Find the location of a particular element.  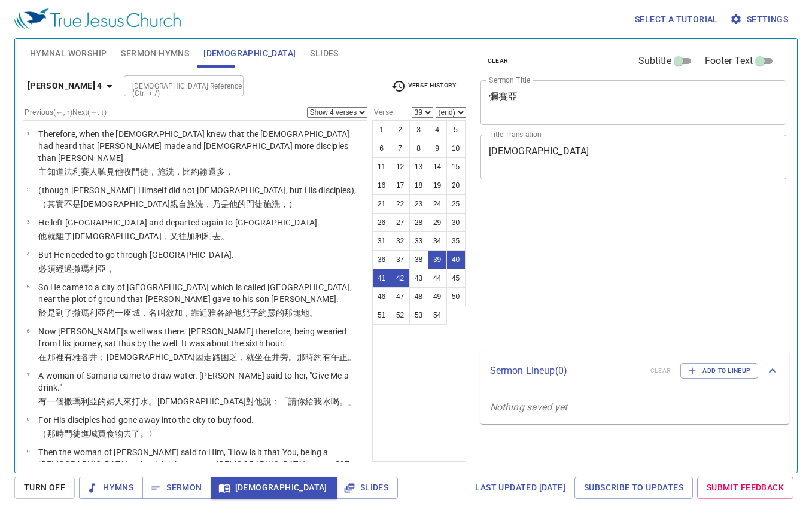

a: Submit Feedback is located at coordinates (745, 487).